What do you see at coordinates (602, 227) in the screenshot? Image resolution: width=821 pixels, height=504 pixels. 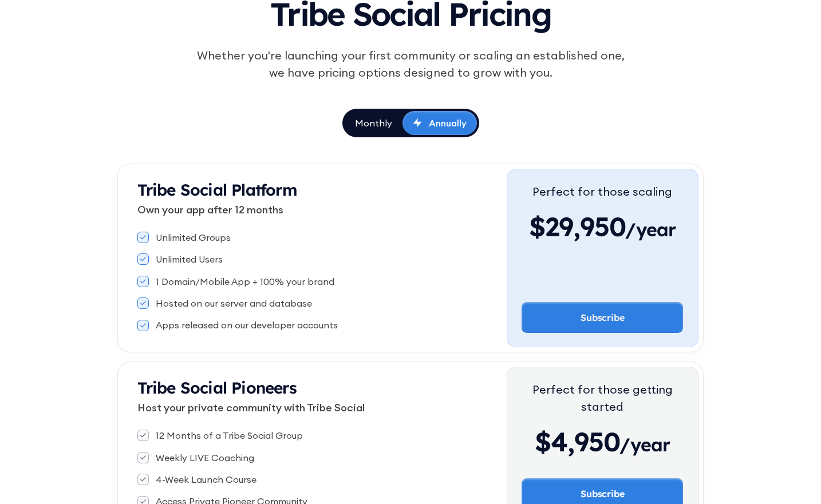 I see `div: $29,950` at bounding box center [602, 227].